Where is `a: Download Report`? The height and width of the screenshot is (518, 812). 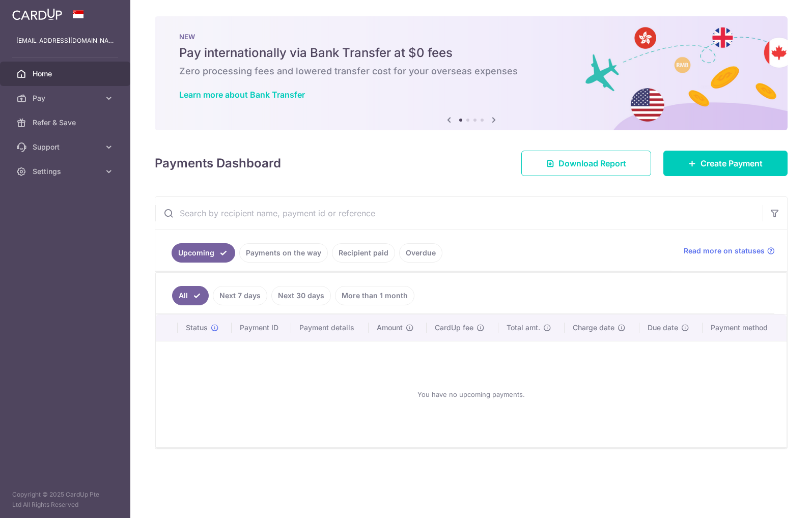 a: Download Report is located at coordinates (586, 163).